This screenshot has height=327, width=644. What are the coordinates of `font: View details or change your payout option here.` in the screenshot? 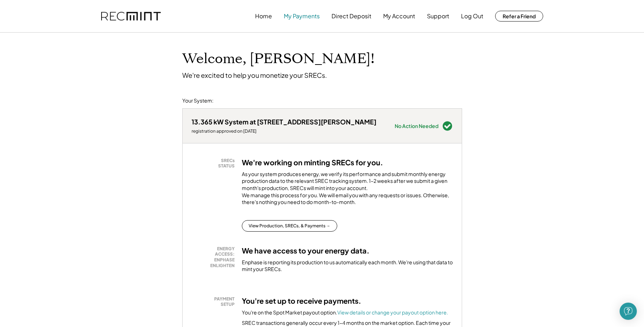 It's located at (393, 312).